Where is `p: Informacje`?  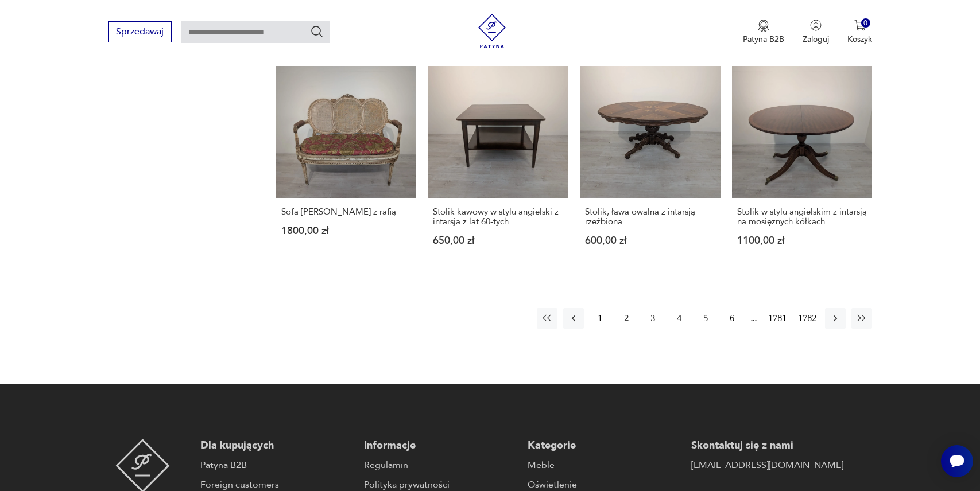
p: Informacje is located at coordinates (440, 446).